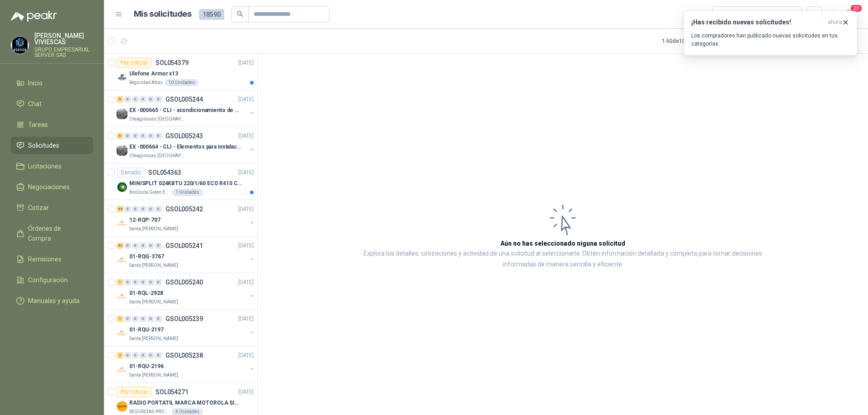 The height and width of the screenshot is (415, 868). Describe the element at coordinates (163, 14) in the screenshot. I see `h1: Mis solicitudes` at that location.